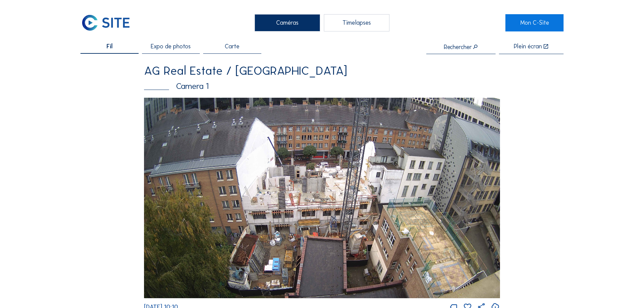 This screenshot has height=308, width=644. What do you see at coordinates (171, 46) in the screenshot?
I see `span: Expo de photos` at bounding box center [171, 46].